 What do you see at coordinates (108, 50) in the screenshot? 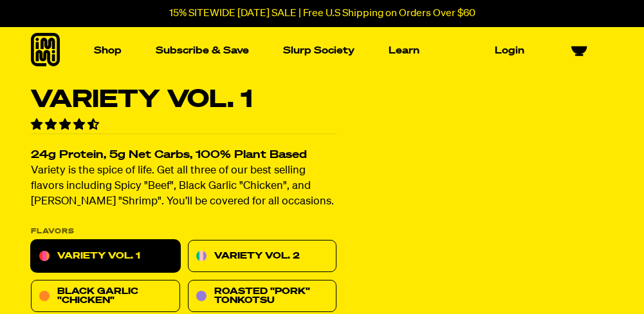
I see `a: Shop` at bounding box center [108, 50].